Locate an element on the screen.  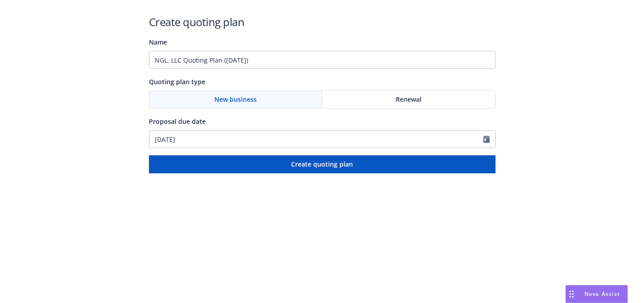
input: MM/DD/YYYY is located at coordinates (317, 139).